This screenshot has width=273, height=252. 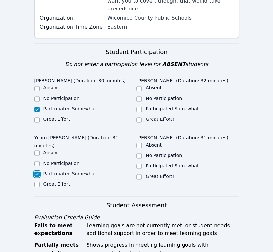 What do you see at coordinates (58, 229) in the screenshot?
I see `div: Fails to meet expectations` at bounding box center [58, 229].